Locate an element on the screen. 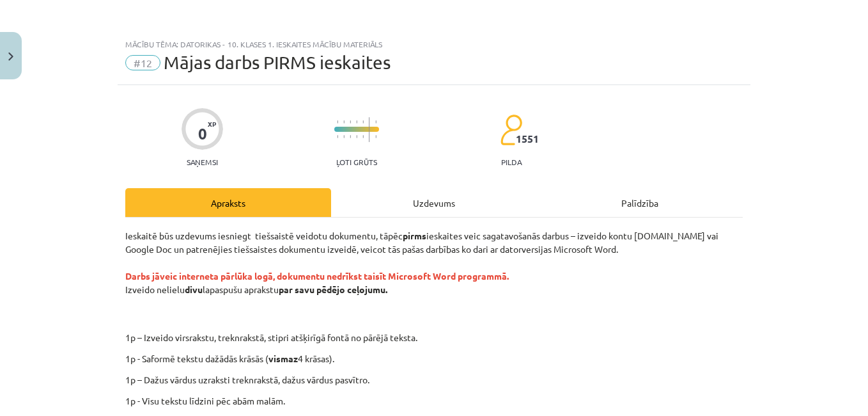 The height and width of the screenshot is (416, 868). img: icon-close-lesson-0947bae3869378f0d4975bcd49f059093ad1ed9edebbc8119c70593378902aed.svg is located at coordinates (11, 56).